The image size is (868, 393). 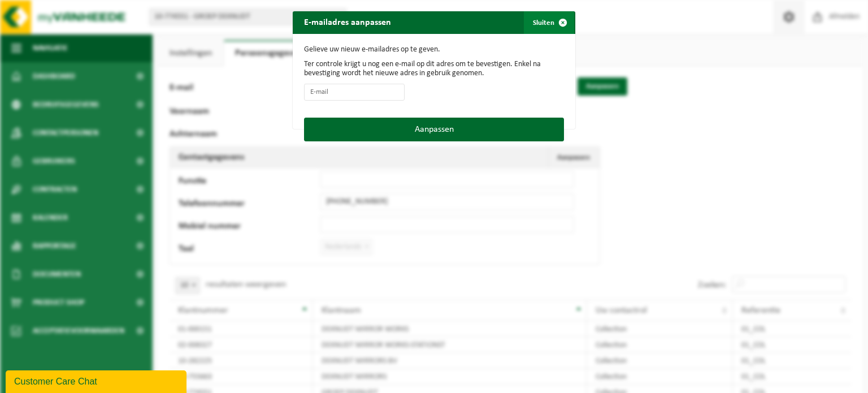 I want to click on button: Sluiten, so click(x=549, y=22).